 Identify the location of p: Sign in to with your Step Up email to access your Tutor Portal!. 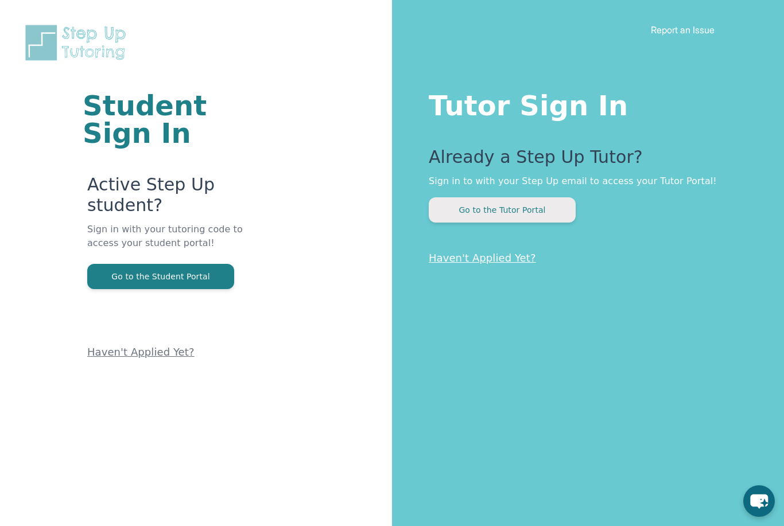
(583, 181).